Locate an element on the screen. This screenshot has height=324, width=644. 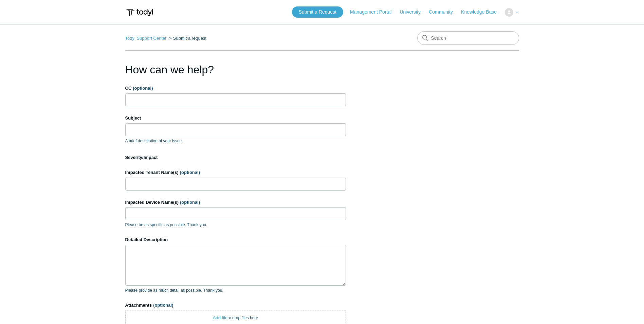
li: Todyl Support Center is located at coordinates (147, 38).